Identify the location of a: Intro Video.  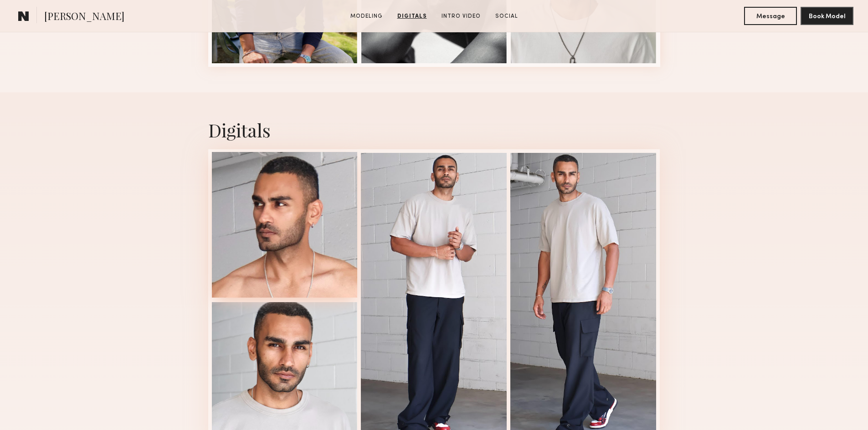
(461, 16).